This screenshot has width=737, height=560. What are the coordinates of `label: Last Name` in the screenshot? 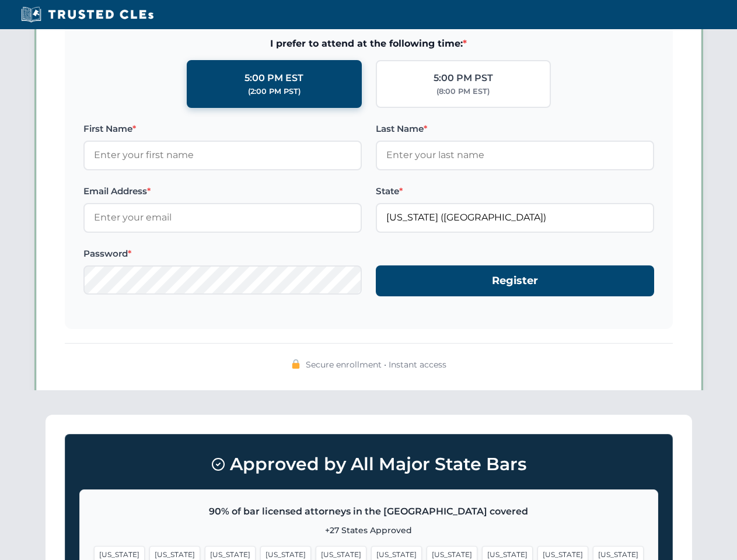 It's located at (515, 129).